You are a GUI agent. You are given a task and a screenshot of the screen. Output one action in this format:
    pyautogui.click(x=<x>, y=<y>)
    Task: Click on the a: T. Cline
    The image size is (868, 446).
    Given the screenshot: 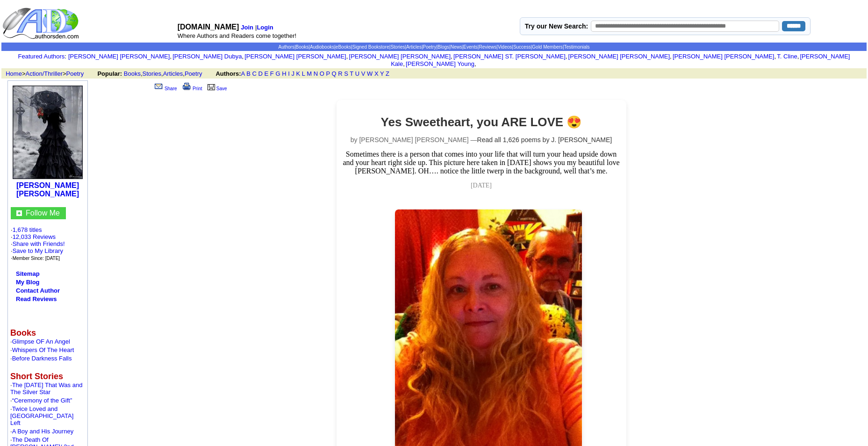 What is the action you would take?
    pyautogui.click(x=787, y=56)
    